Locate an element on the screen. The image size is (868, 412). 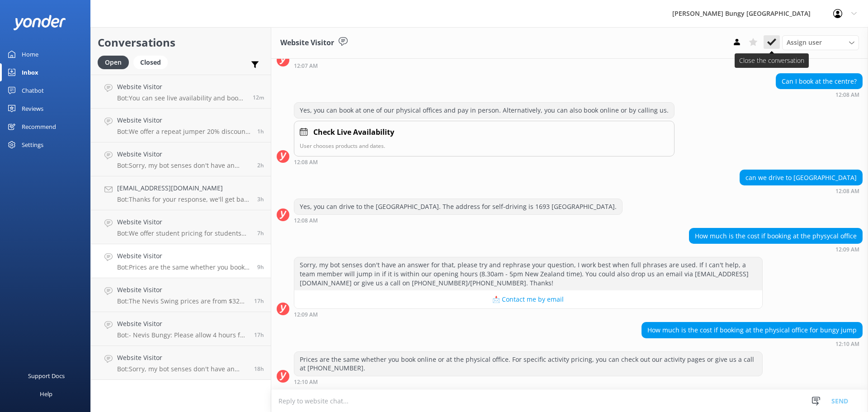
p: Bot: We offer a repeat jumper 20% discount on any of our singular activities for returning custom... is located at coordinates (184, 131).